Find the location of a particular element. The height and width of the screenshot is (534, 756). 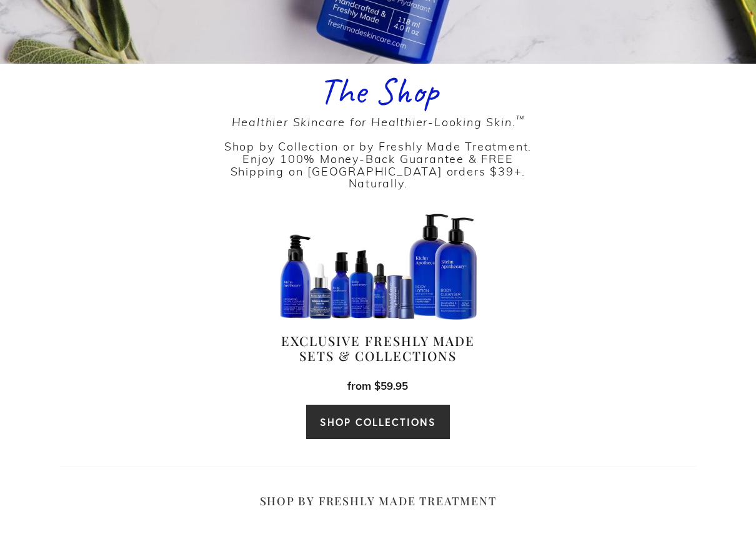

em: Healthier Skincare for Healthier-Looking Skin. is located at coordinates (378, 121).